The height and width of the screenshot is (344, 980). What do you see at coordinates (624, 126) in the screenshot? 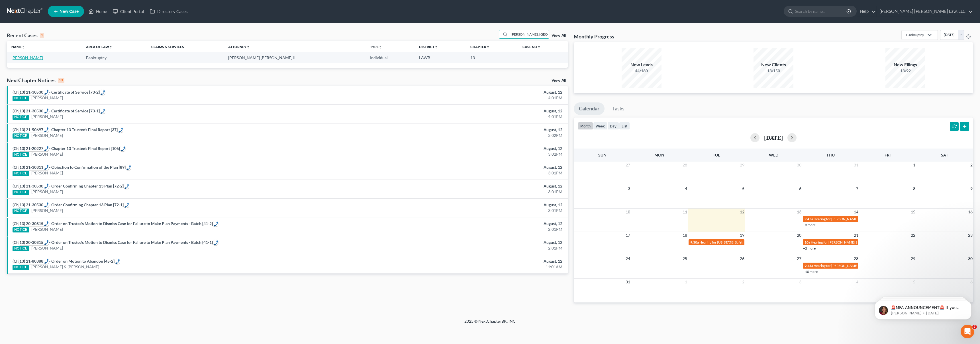
I see `button: list` at bounding box center [624, 126].